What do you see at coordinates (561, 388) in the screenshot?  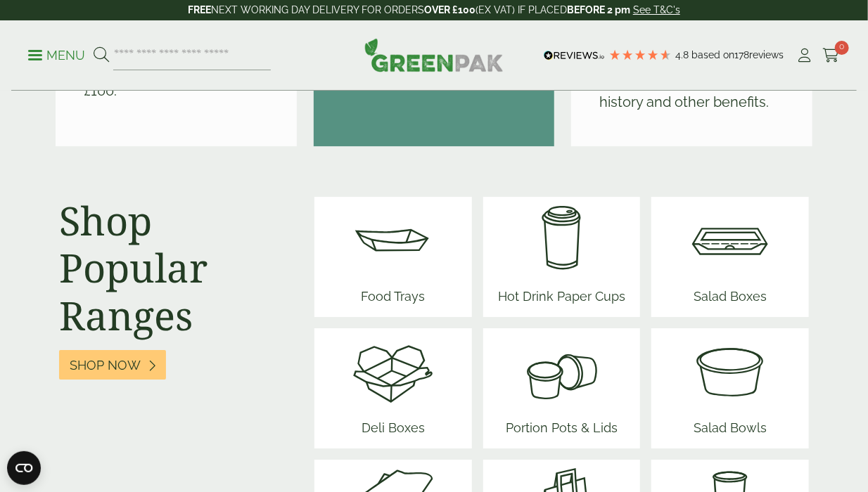 I see `a: Portion Pots & Lids` at bounding box center [561, 388].